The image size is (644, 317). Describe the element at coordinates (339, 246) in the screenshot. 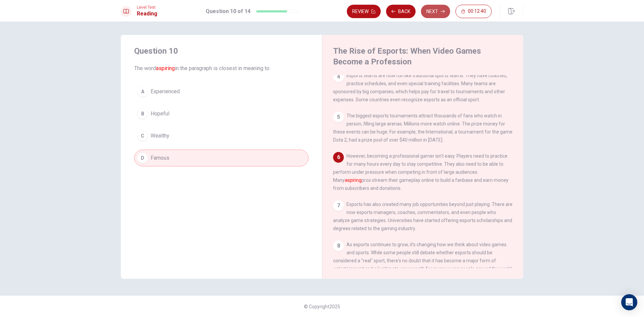

I see `div: 8` at that location.